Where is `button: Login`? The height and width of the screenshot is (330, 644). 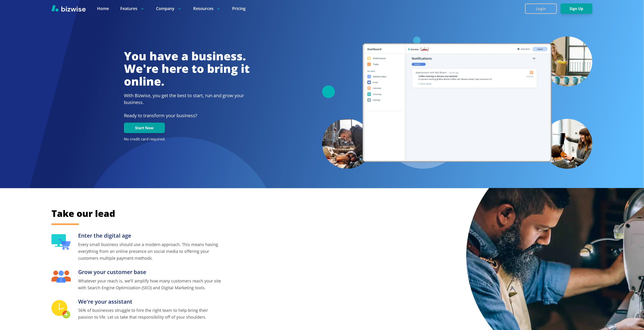 button: Login is located at coordinates (541, 9).